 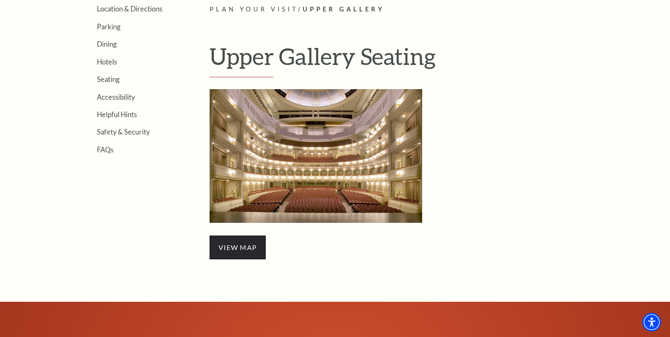 What do you see at coordinates (316, 155) in the screenshot?
I see `a: Upper Gallery Seatin - open in a new tab` at bounding box center [316, 155].